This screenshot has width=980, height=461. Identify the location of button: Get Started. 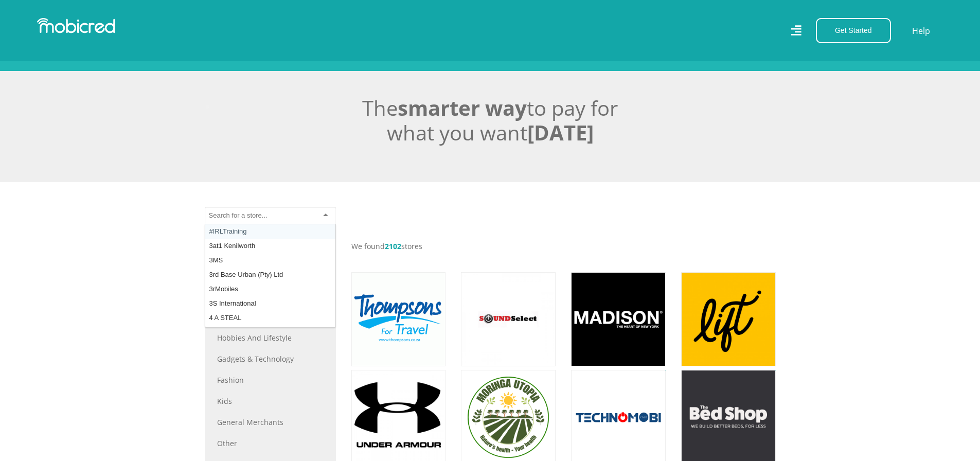
(854, 30).